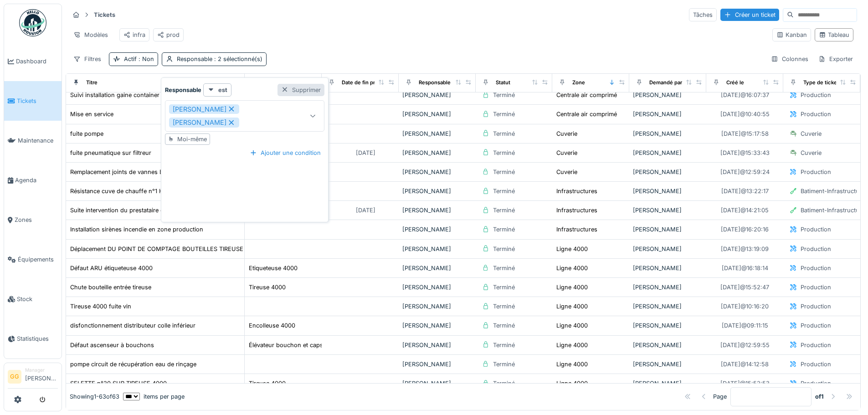  Describe the element at coordinates (666, 83) in the screenshot. I see `div: Demandé par` at that location.